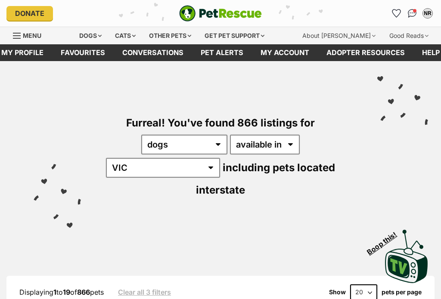  Describe the element at coordinates (234, 36) in the screenshot. I see `div: Get pet support` at that location.